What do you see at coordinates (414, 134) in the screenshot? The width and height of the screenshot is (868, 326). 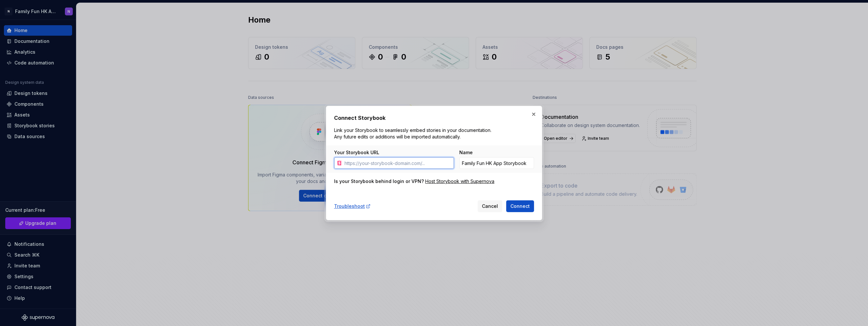 I see `p: Link your Storybook to seamlessly embed stories in your documentation. Any future edits or additi...` at bounding box center [414, 134].